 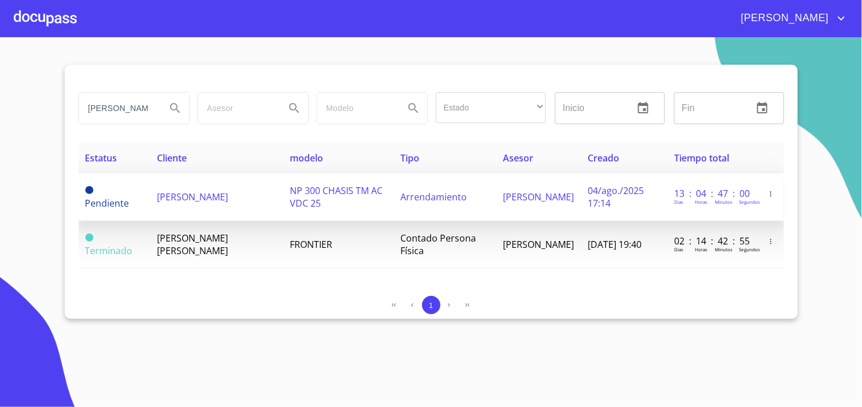 I want to click on span: 04/ago./2025 17:14, so click(x=616, y=197).